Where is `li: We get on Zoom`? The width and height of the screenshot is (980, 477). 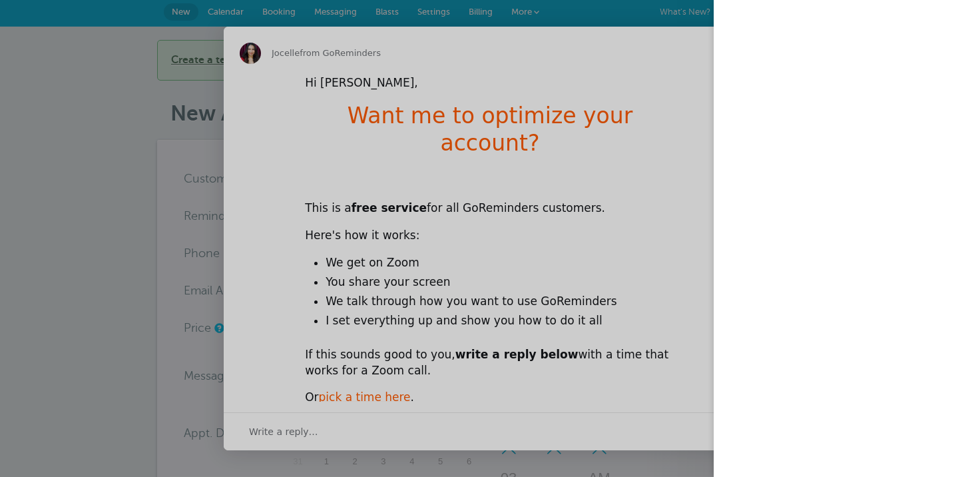 li: We get on Zoom is located at coordinates (500, 263).